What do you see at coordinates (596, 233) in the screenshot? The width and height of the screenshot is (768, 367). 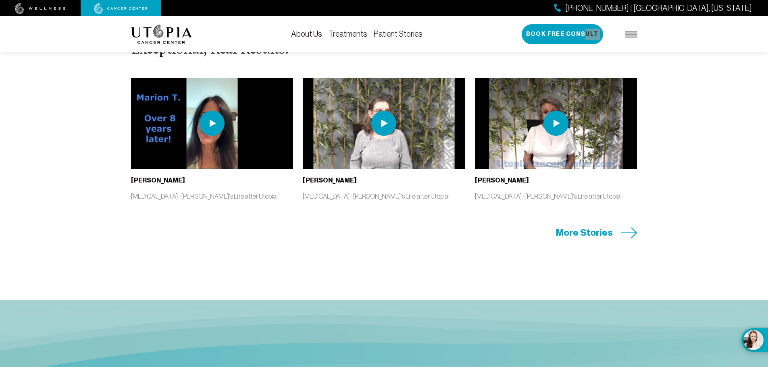 I see `a: More Stories` at bounding box center [596, 233].